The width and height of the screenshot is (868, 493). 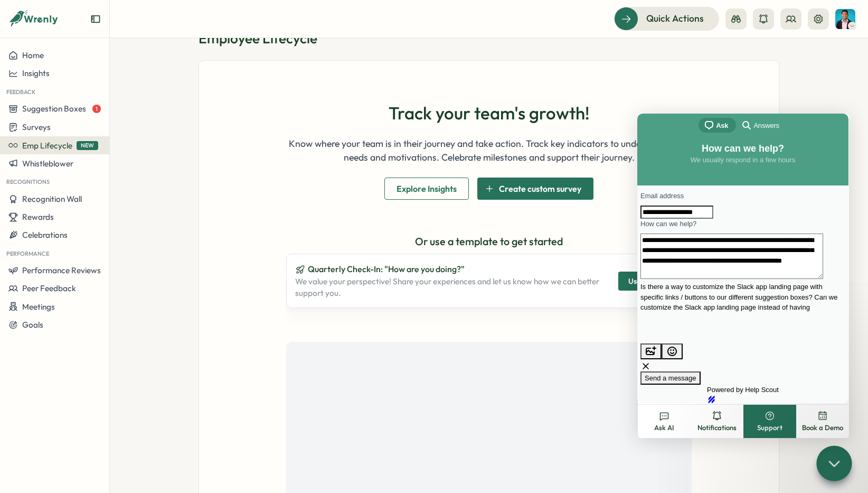 I want to click on span: Support, so click(x=770, y=428).